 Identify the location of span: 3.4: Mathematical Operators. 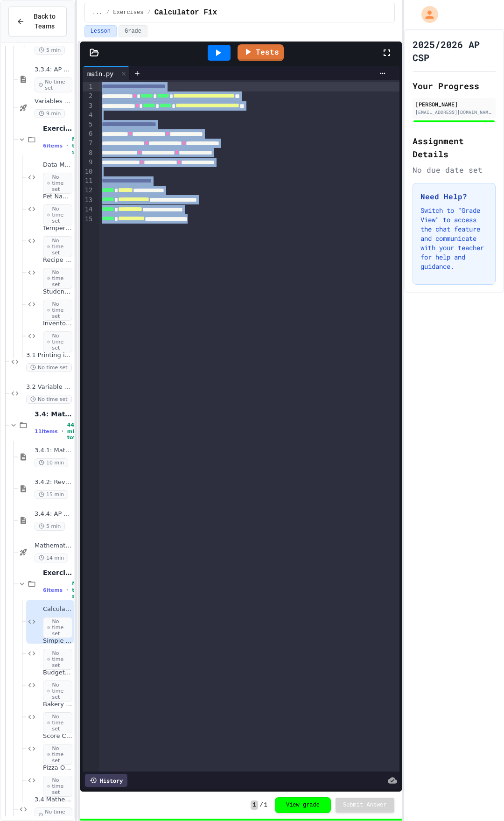
(53, 414).